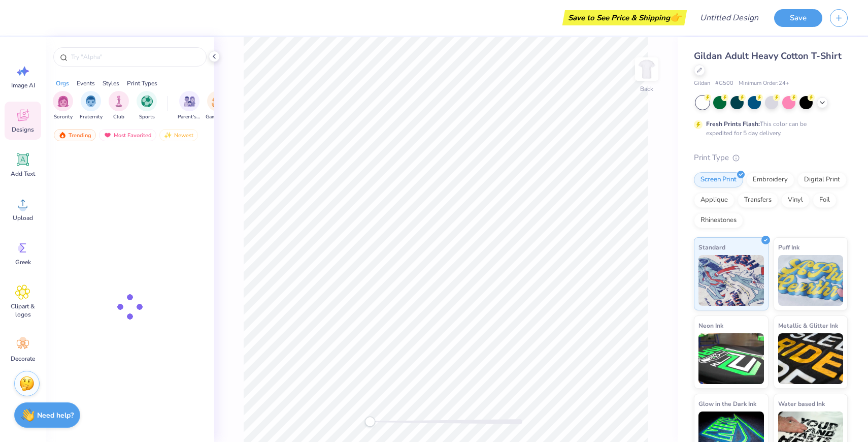  Describe the element at coordinates (142, 83) in the screenshot. I see `div: Print Types` at that location.